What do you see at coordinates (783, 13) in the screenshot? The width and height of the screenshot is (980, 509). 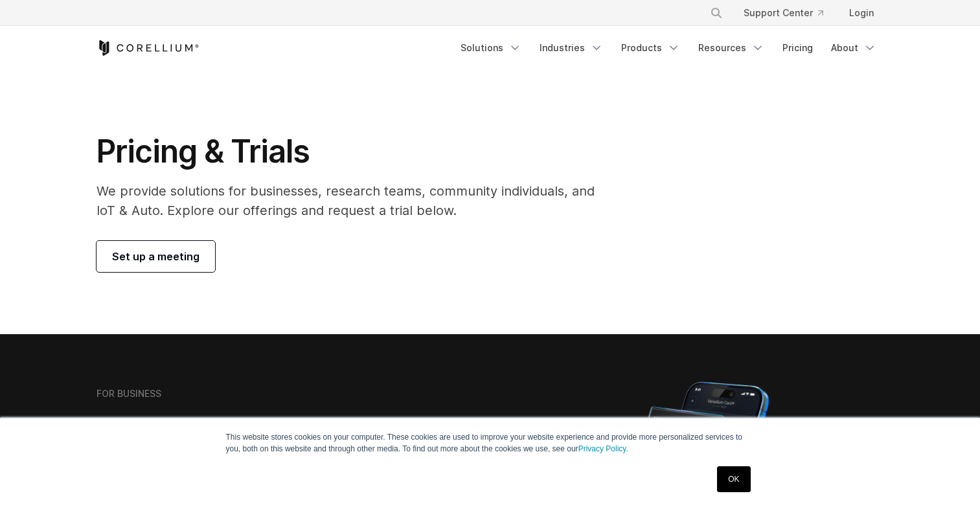 I see `a: Support Center` at bounding box center [783, 13].